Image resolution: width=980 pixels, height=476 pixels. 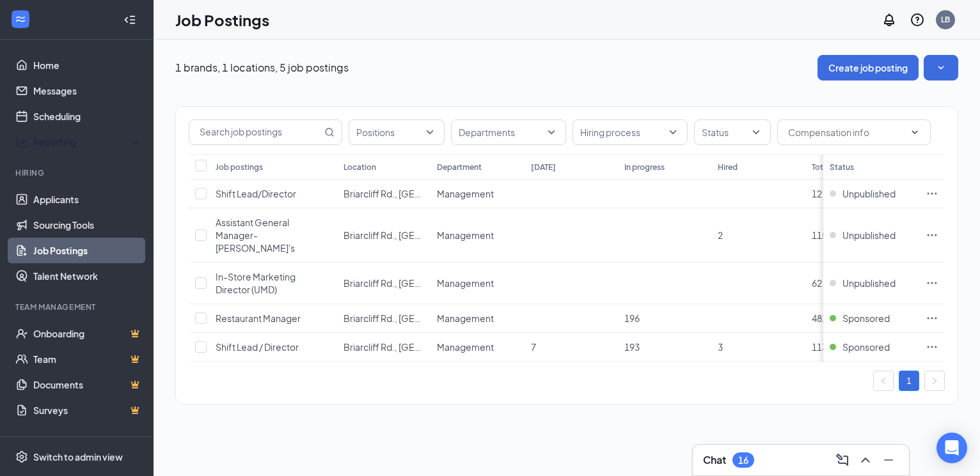 I want to click on svg: Collapse, so click(x=130, y=20).